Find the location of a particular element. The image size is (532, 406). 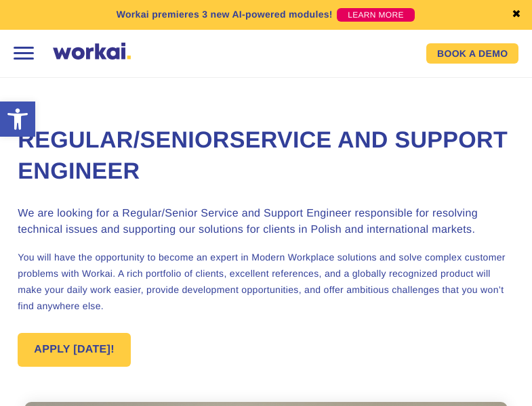

span: Service and Support Engineer is located at coordinates (262, 156).